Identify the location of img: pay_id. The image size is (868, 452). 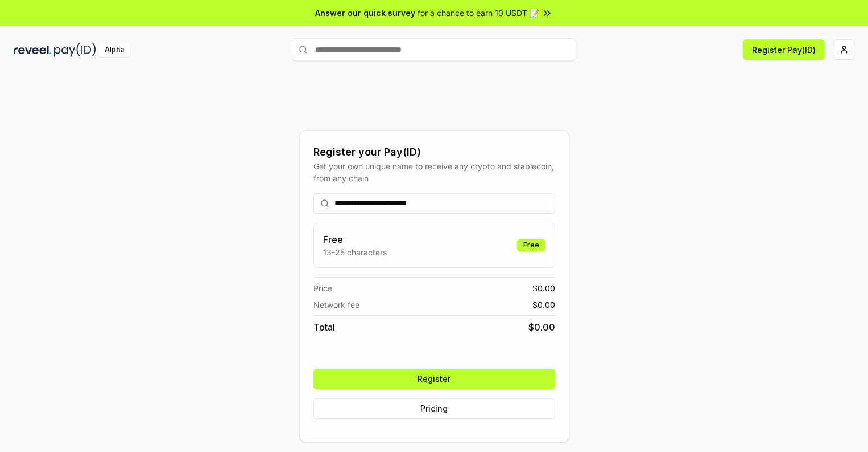
(75, 49).